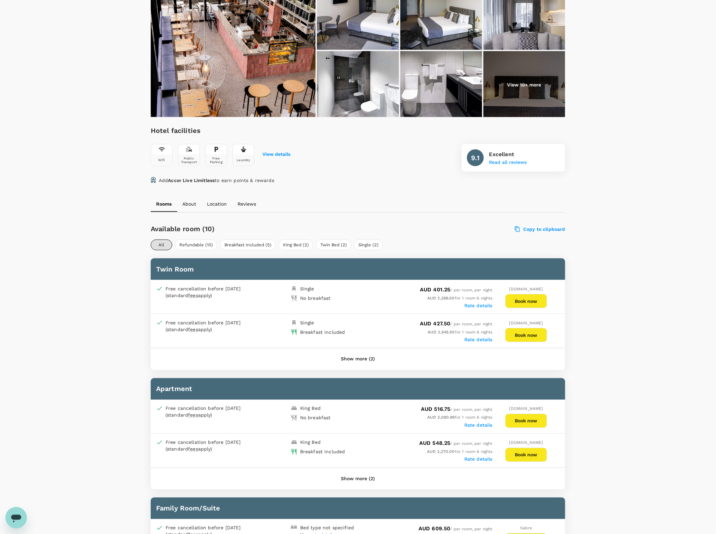  What do you see at coordinates (441, 298) in the screenshot?
I see `span: AUD 2,388.00` at bounding box center [441, 298].